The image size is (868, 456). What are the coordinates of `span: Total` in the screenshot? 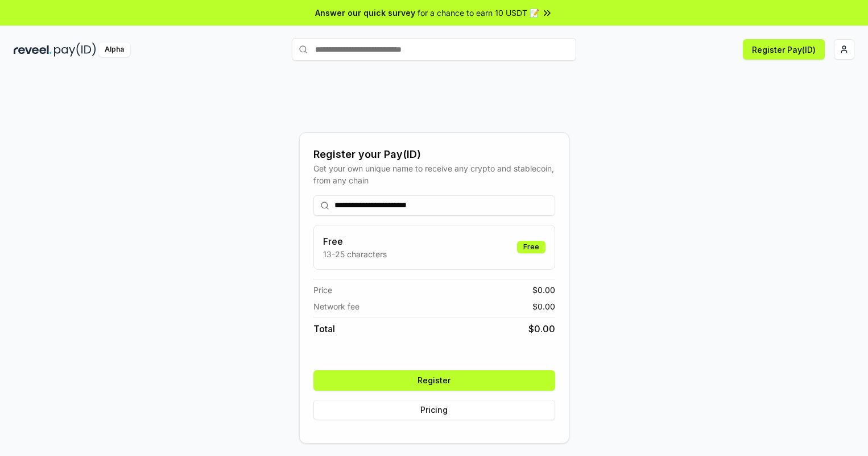 It's located at (324, 329).